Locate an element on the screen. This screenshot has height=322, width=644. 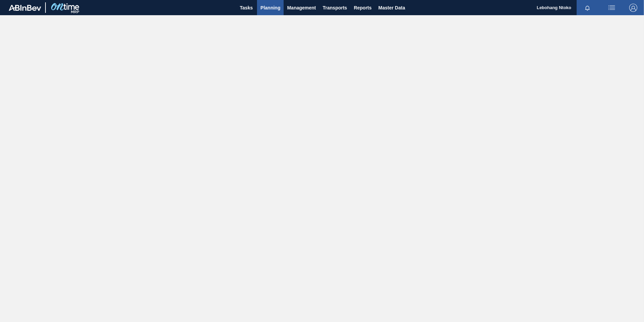
img: TNhmsLtSVTkK8tSr43FrP2fwEKptu5GPRR3wAAAABJRU5ErkJggg== is located at coordinates (25, 8).